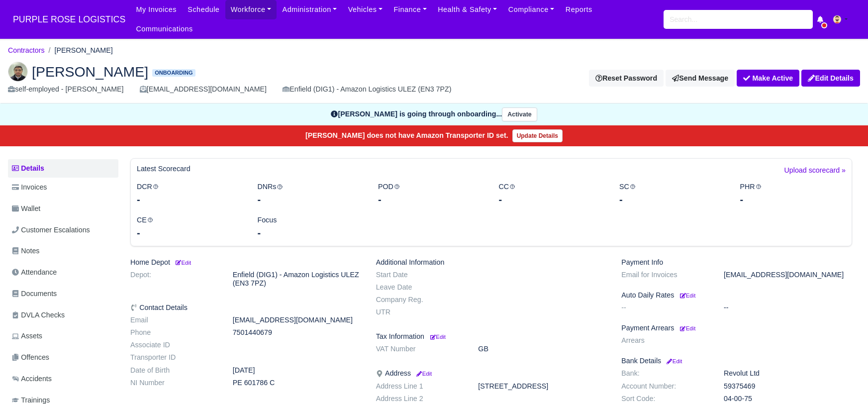 The image size is (868, 404). Describe the element at coordinates (420, 386) in the screenshot. I see `dt: Address Line 1` at that location.